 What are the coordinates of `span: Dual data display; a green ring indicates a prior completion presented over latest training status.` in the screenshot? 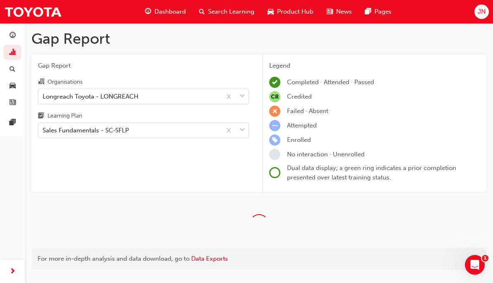 It's located at (372, 173).